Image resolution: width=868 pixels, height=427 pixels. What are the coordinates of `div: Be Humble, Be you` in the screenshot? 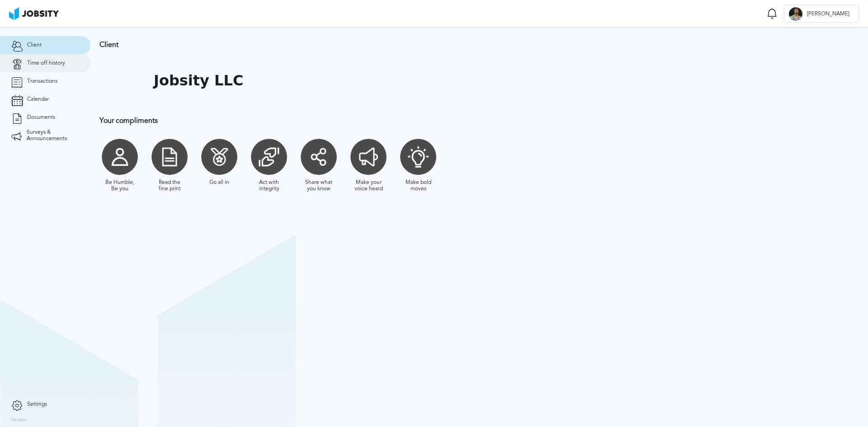 It's located at (120, 186).